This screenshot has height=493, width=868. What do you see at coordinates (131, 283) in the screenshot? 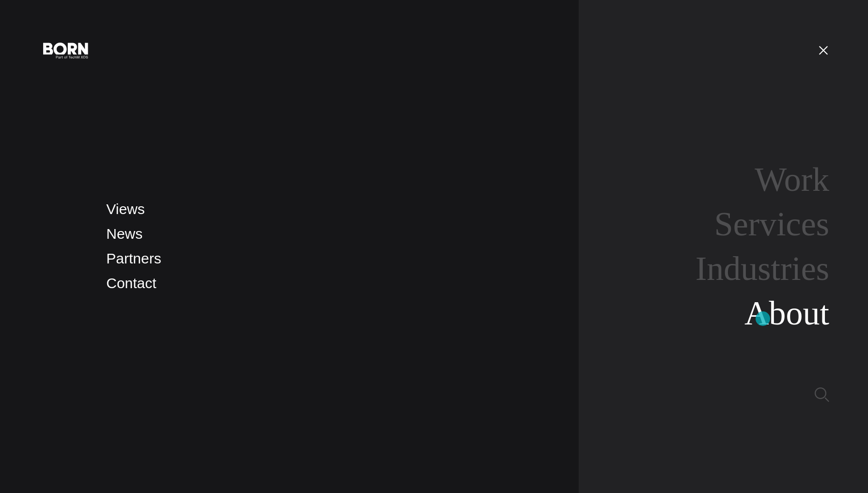
I see `a: Contact` at bounding box center [131, 283].